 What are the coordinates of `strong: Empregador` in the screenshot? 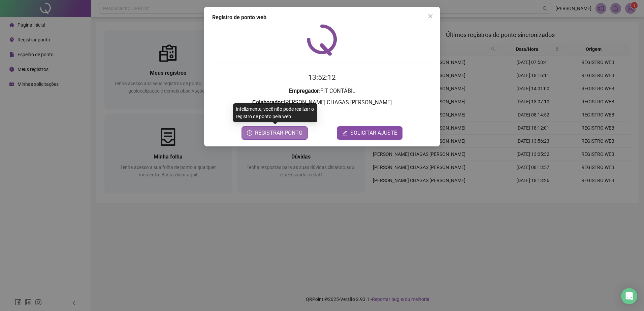 It's located at (304, 91).